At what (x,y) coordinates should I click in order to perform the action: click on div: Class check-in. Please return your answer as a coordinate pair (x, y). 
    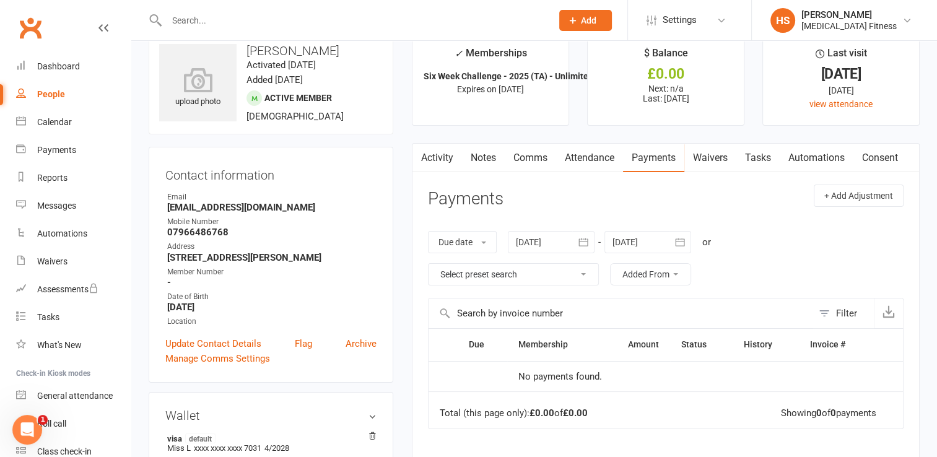
    Looking at the image, I should click on (64, 452).